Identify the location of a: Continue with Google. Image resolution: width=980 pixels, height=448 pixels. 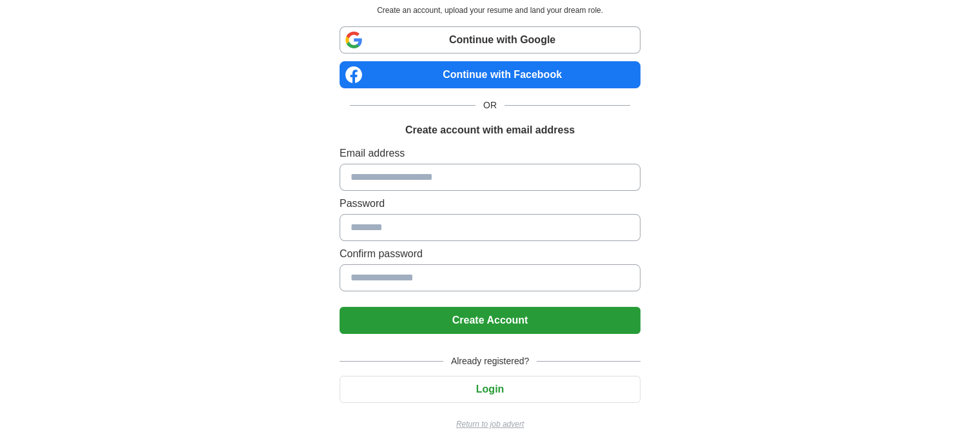
(490, 40).